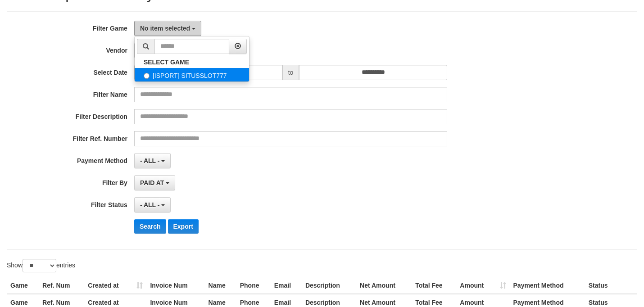 The height and width of the screenshot is (307, 644). Describe the element at coordinates (167, 29) in the screenshot. I see `button: No item selected` at that location.